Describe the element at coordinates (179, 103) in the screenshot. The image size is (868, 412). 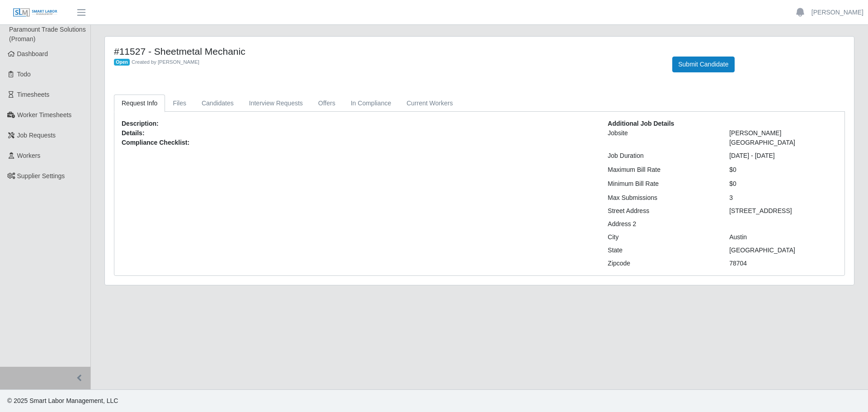
I see `a: Files` at that location.